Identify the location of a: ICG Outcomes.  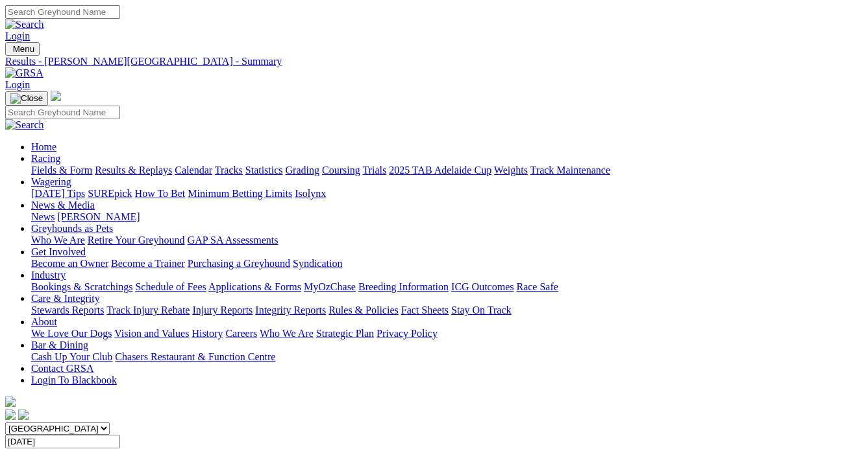
(482, 287).